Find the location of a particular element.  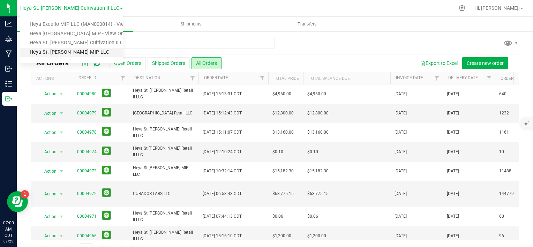

span: Shipments is located at coordinates (191, 24).